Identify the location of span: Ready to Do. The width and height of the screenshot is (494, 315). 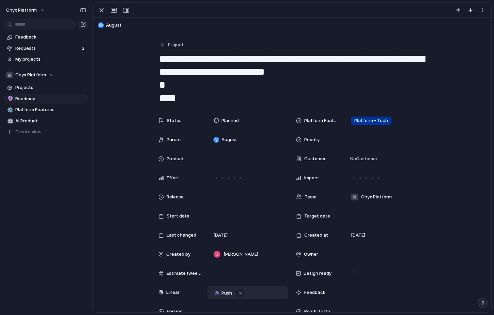
(317, 311).